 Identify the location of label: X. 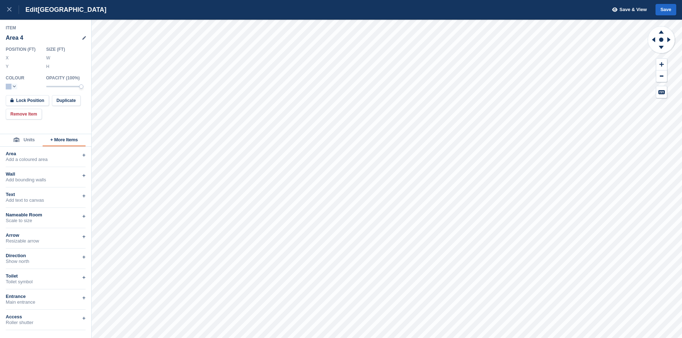
(8, 58).